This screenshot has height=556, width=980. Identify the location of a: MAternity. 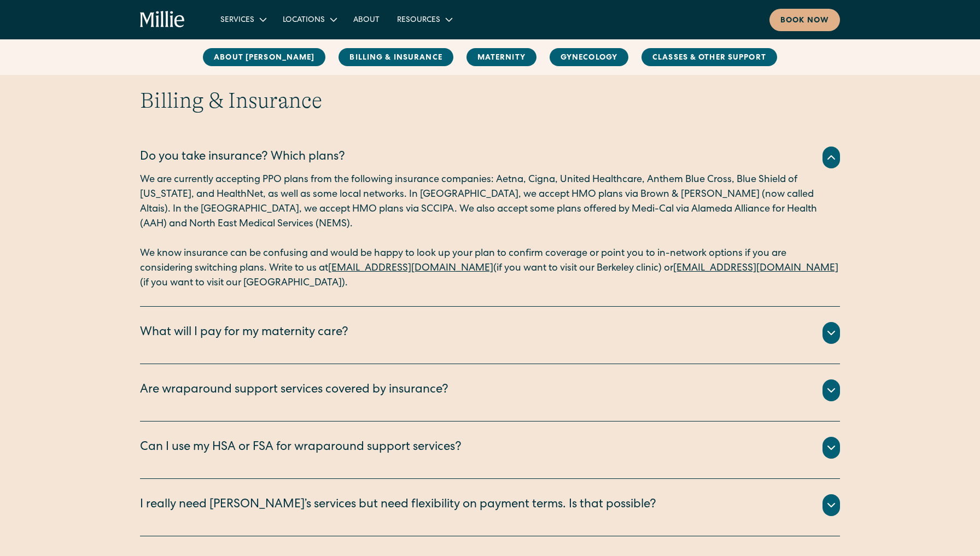
(501, 57).